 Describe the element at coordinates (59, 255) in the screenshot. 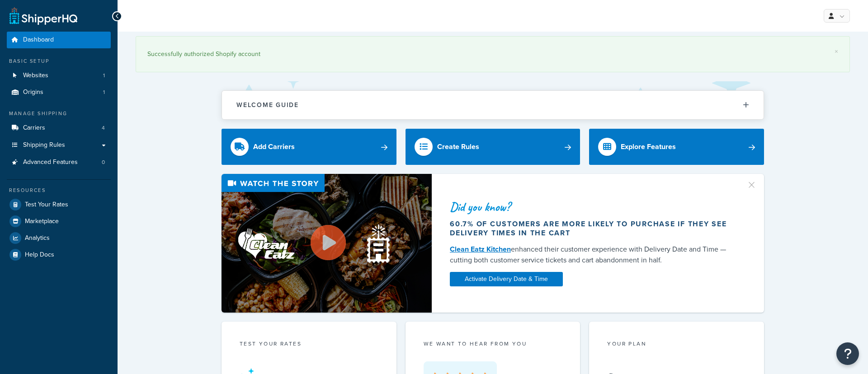

I see `li: Help Docs` at that location.